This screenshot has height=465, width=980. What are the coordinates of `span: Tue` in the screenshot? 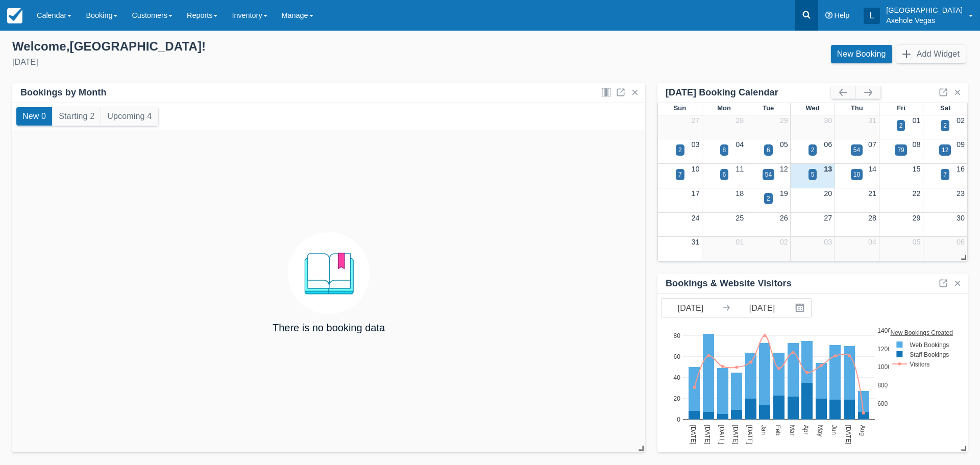 It's located at (768, 108).